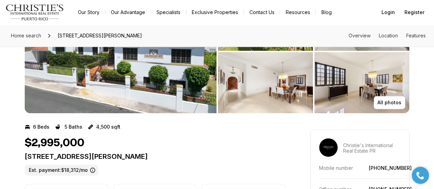 The height and width of the screenshot is (189, 434). I want to click on a: Our Advantage, so click(128, 12).